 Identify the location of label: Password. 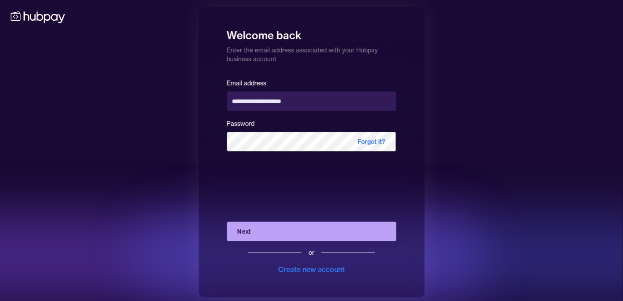
(241, 124).